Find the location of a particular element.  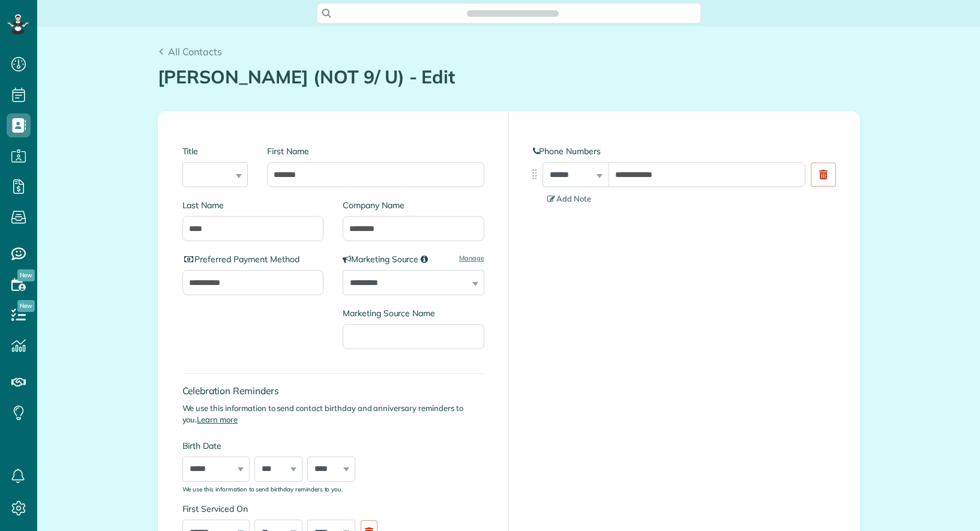

label: First Name is located at coordinates (375, 151).